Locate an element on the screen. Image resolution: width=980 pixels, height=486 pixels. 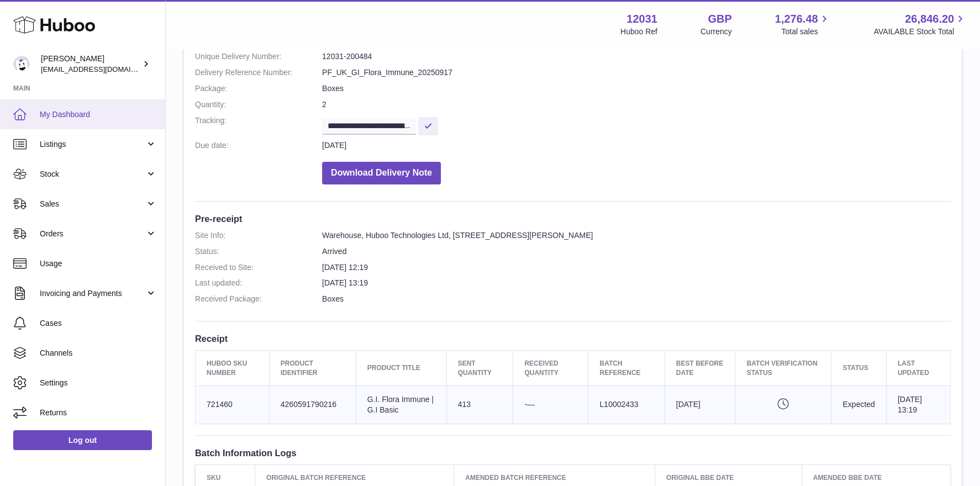
div: Currency is located at coordinates (716, 31).